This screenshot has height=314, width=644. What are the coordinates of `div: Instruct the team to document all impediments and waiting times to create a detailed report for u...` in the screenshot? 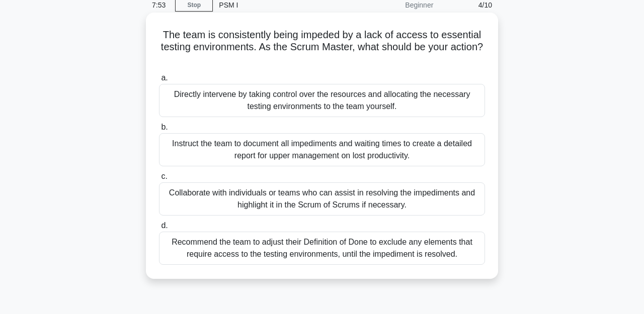 It's located at (322, 150).